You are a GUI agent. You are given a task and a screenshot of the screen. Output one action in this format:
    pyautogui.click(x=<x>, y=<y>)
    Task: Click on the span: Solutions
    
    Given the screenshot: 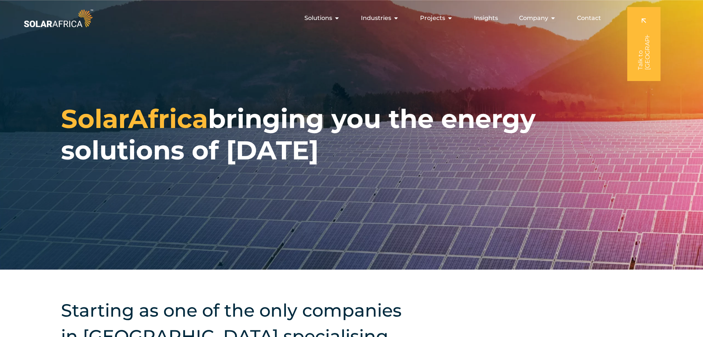 What is the action you would take?
    pyautogui.click(x=318, y=18)
    